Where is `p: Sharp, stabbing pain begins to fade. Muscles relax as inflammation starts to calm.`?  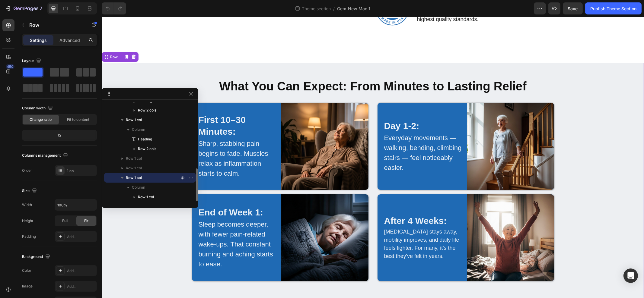 p: Sharp, stabbing pain begins to fade. Muscles relax as inflammation starts to calm. is located at coordinates (137, 142).